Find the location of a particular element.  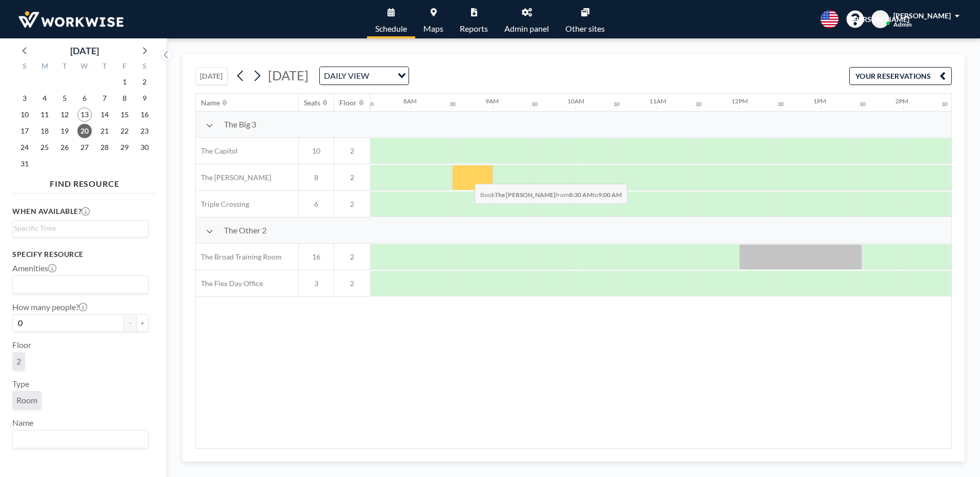

span: Sunday, August 10, 2025 is located at coordinates (24, 115).